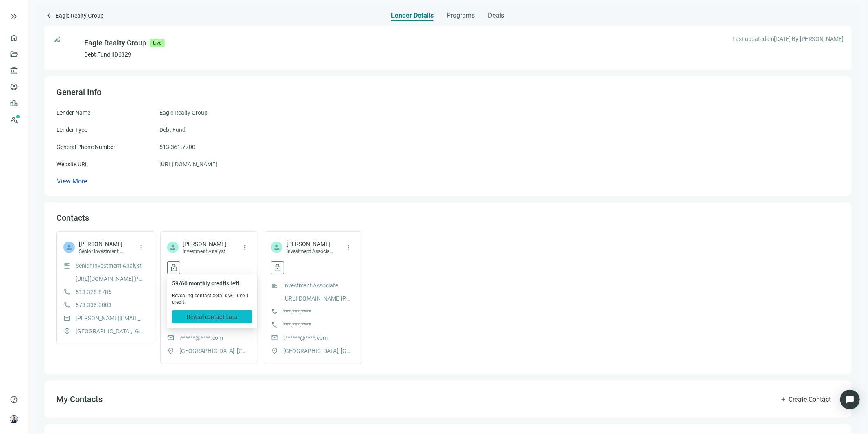  What do you see at coordinates (79, 92) in the screenshot?
I see `span: General Info` at bounding box center [79, 92].